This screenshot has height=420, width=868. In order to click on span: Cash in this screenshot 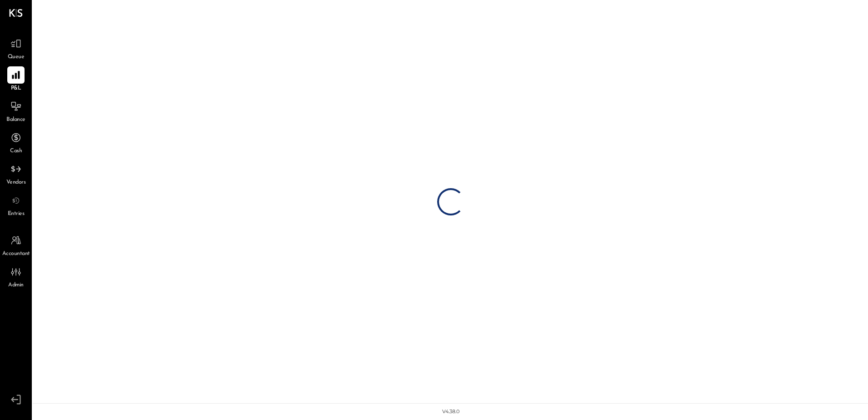, I will do `click(16, 151)`.